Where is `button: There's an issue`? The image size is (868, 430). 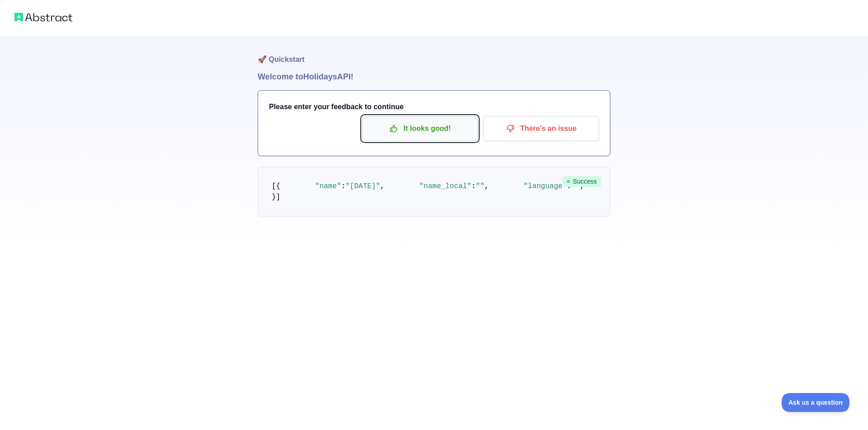 button: There's an issue is located at coordinates (541, 129).